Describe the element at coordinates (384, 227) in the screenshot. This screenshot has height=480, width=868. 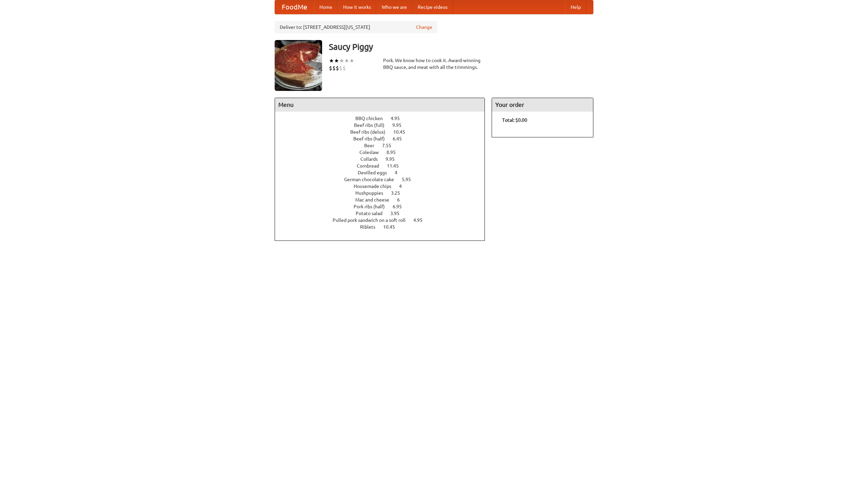
I see `a: Riblets 10.45` at that location.